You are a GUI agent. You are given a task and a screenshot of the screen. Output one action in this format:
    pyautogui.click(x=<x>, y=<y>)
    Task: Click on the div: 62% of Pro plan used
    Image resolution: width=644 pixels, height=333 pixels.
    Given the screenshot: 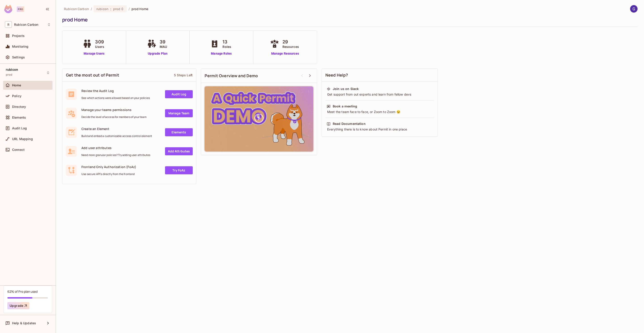 What is the action you would take?
    pyautogui.click(x=22, y=291)
    